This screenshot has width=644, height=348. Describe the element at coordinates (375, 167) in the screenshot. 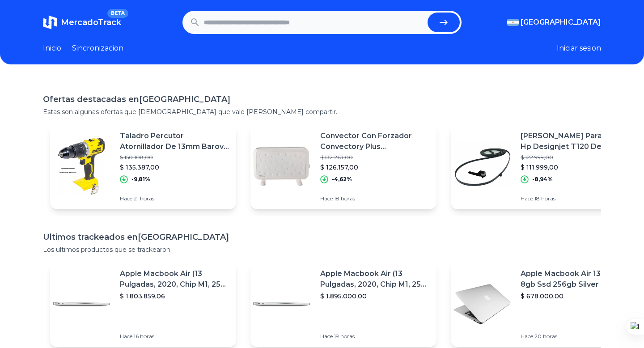

I see `p: $ 126.157,00` at that location.